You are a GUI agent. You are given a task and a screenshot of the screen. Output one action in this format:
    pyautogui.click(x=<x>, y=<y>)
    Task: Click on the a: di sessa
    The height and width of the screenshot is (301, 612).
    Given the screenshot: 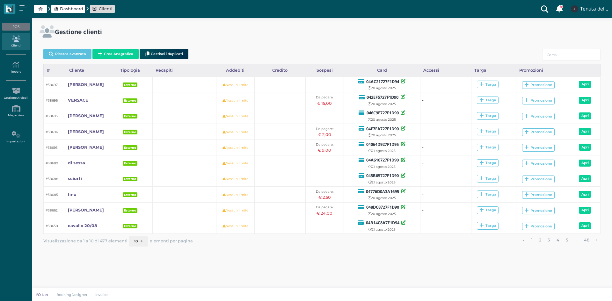 What is the action you would take?
    pyautogui.click(x=77, y=163)
    